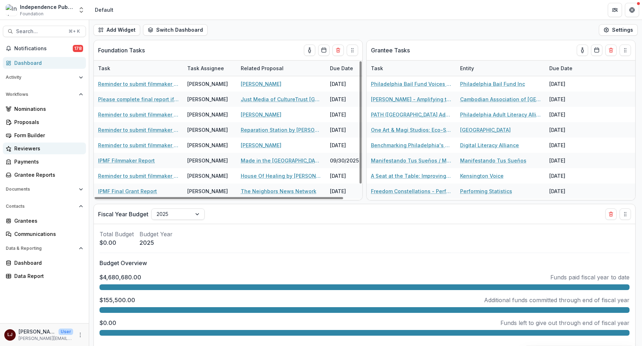  Describe the element at coordinates (138, 99) in the screenshot. I see `a: Please complete final report if not renewing.` at that location.